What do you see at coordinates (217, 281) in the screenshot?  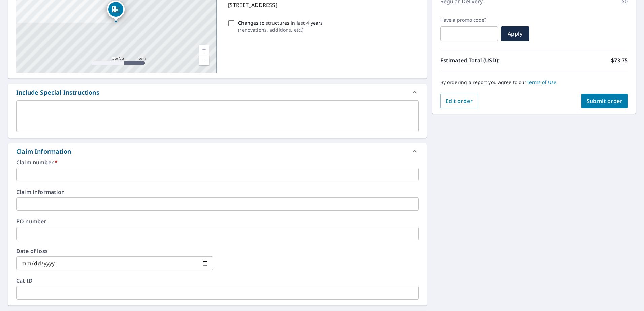 I see `label: Cat ID` at bounding box center [217, 281].